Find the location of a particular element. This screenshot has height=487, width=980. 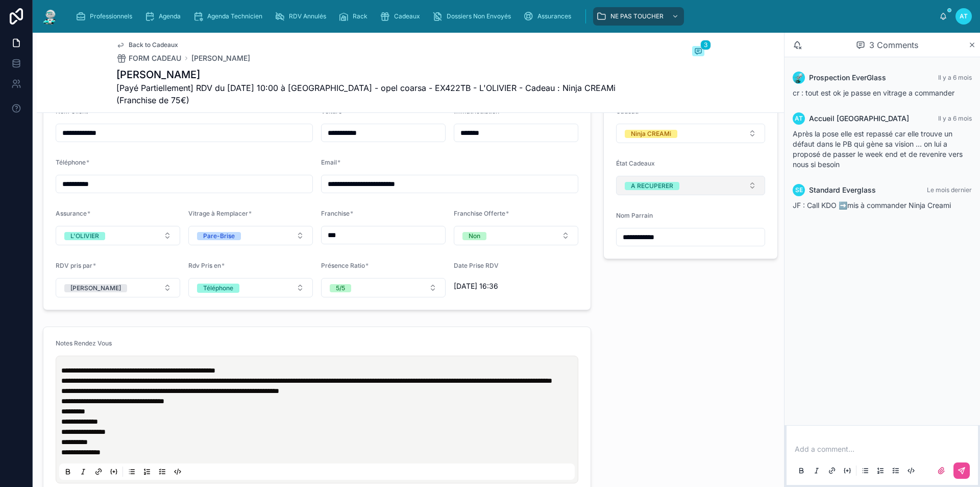

span: Cadeaux is located at coordinates (407, 16).